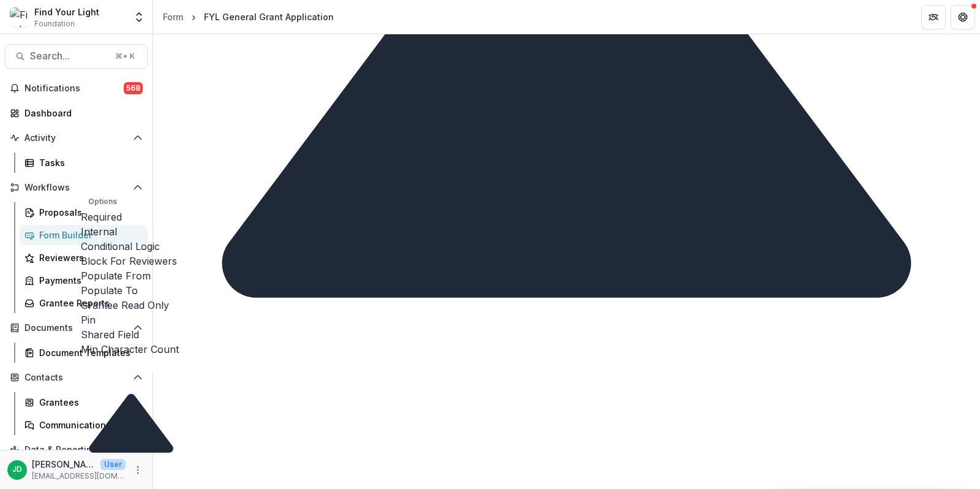 This screenshot has height=489, width=980. What do you see at coordinates (131, 320) in the screenshot?
I see `div: Pin` at bounding box center [131, 320].